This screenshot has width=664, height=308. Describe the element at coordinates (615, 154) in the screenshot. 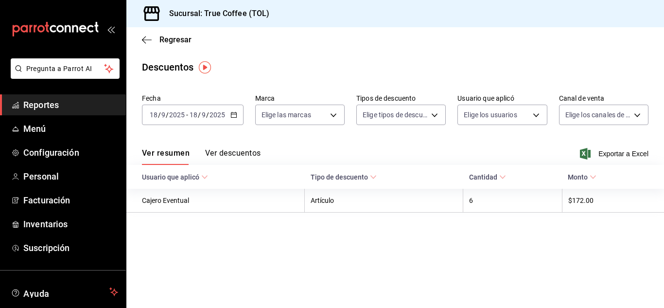

I see `button: Exportar a Excel` at that location.